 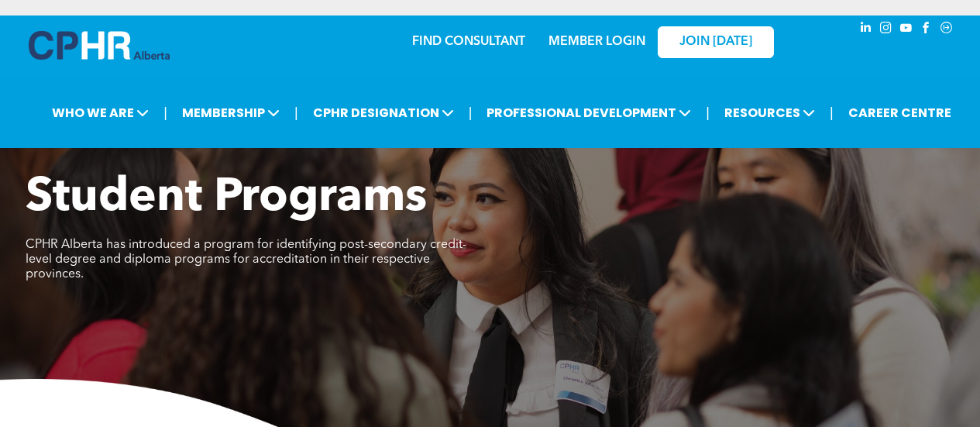 What do you see at coordinates (887, 29) in the screenshot?
I see `a: instagram` at bounding box center [887, 29].